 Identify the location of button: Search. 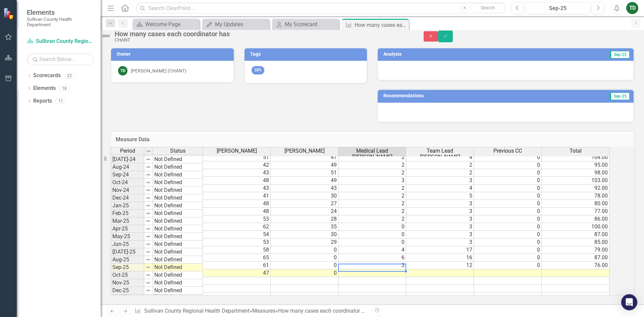
(488, 8).